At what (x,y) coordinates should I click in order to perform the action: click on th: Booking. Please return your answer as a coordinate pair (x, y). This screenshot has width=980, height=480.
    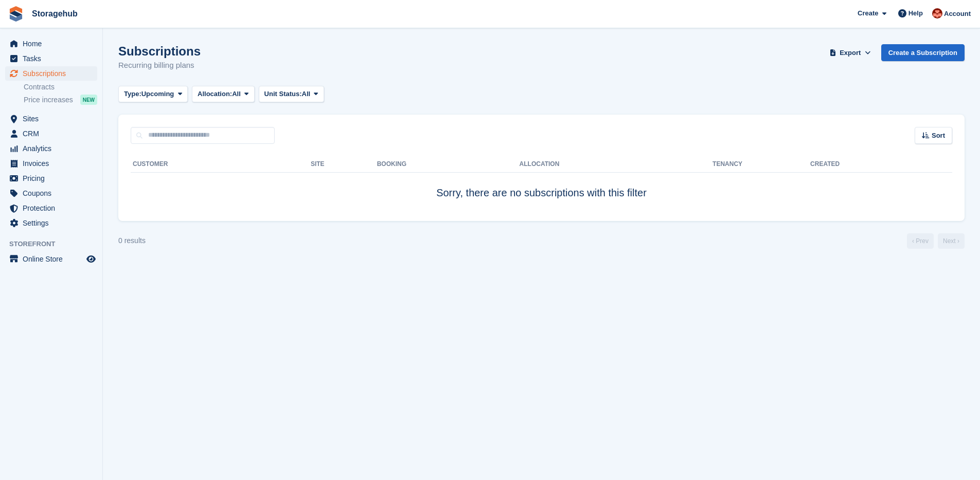
    Looking at the image, I should click on (448, 165).